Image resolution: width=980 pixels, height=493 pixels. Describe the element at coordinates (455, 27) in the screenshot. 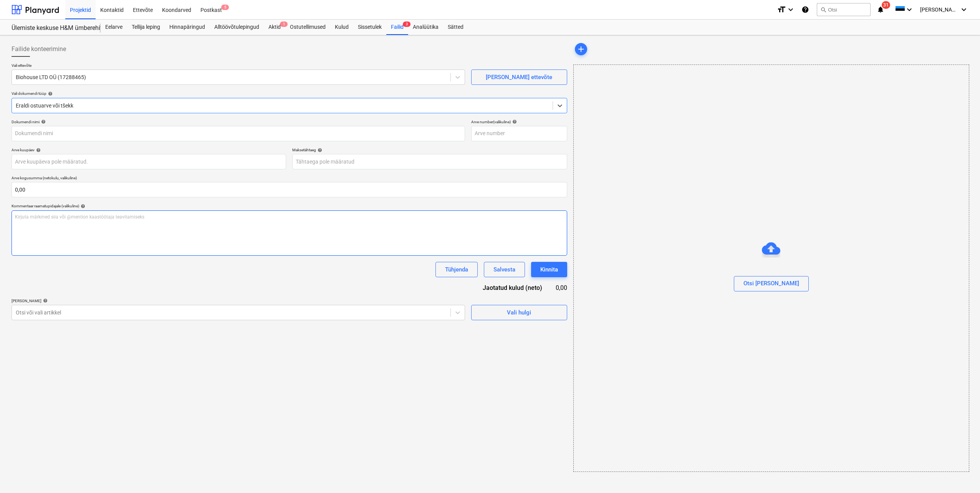

I see `a: Sätted` at that location.